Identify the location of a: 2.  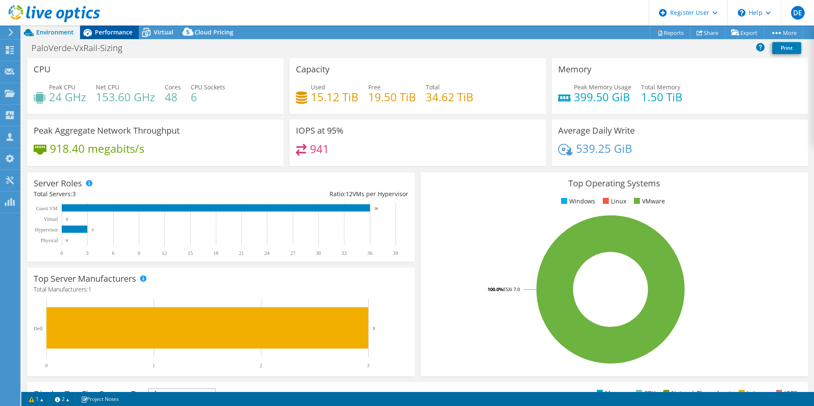
(62, 399).